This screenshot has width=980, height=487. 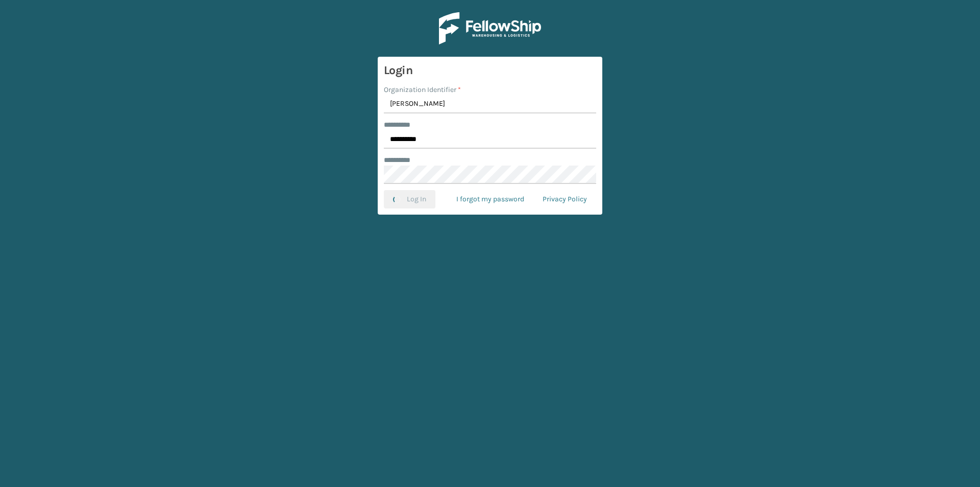 What do you see at coordinates (490, 200) in the screenshot?
I see `a: I forgot my password` at bounding box center [490, 200].